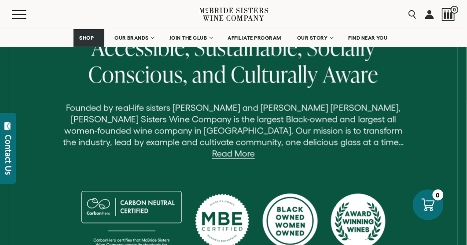 Image resolution: width=467 pixels, height=245 pixels. What do you see at coordinates (312, 38) in the screenshot?
I see `span: OUR STORY` at bounding box center [312, 38].